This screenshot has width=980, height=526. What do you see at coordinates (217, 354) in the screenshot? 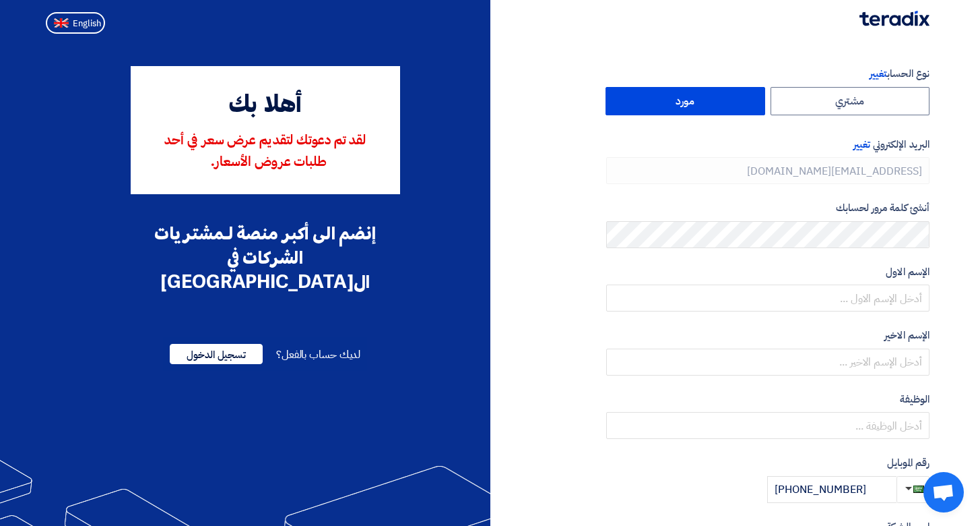
I see `span: تسجيل الدخول` at bounding box center [217, 354].